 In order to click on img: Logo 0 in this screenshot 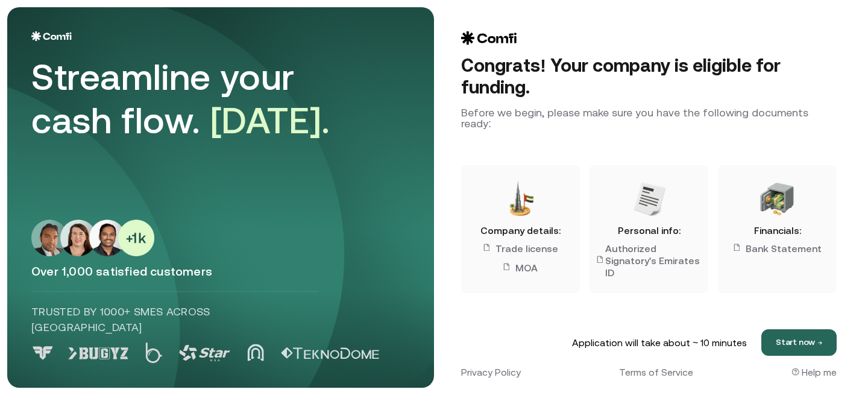, I will do `click(43, 353)`.